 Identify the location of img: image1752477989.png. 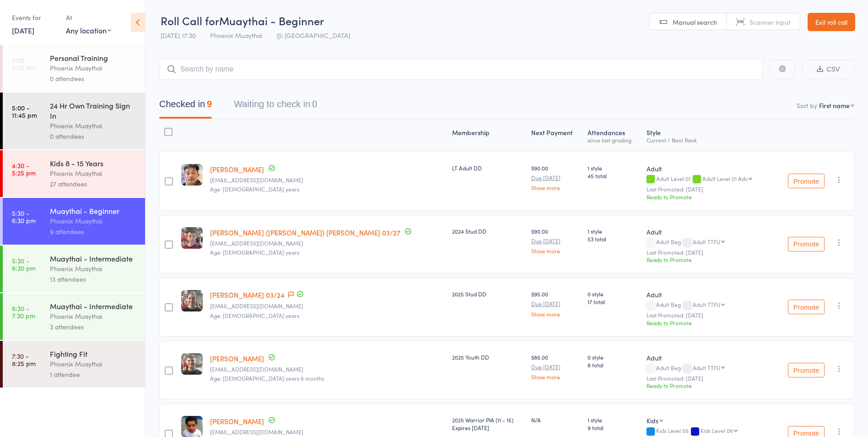
(192, 364).